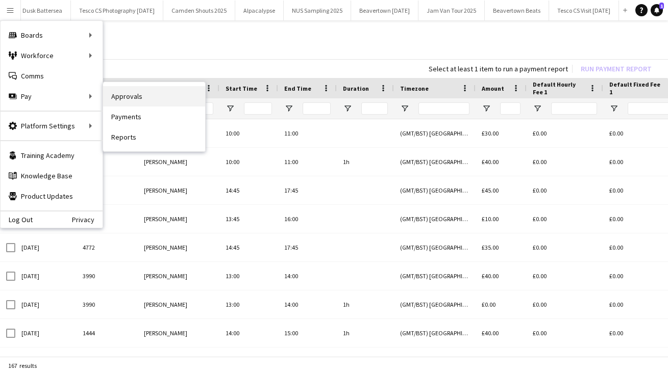 This screenshot has height=374, width=668. Describe the element at coordinates (444, 109) in the screenshot. I see `input: Timezone Filter Input` at that location.